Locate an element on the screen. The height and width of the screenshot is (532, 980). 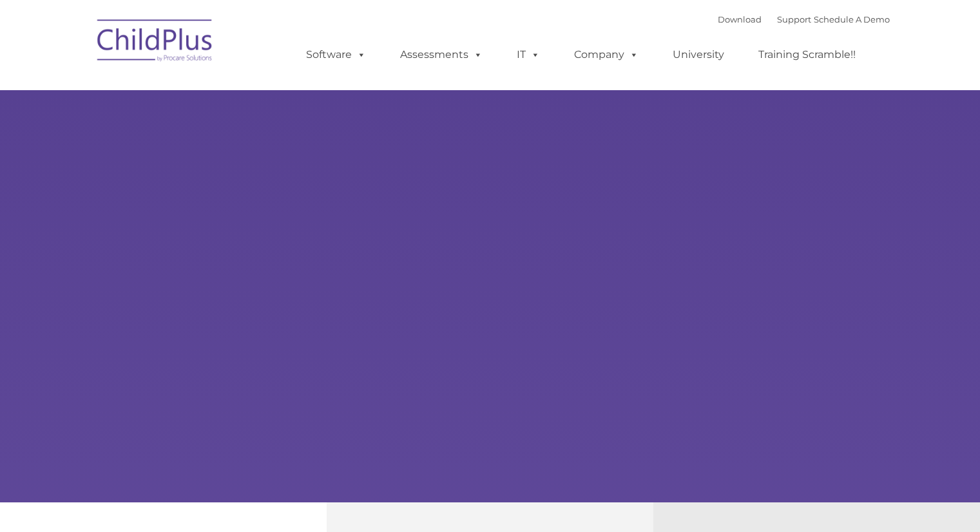
a: Support is located at coordinates (794, 20).